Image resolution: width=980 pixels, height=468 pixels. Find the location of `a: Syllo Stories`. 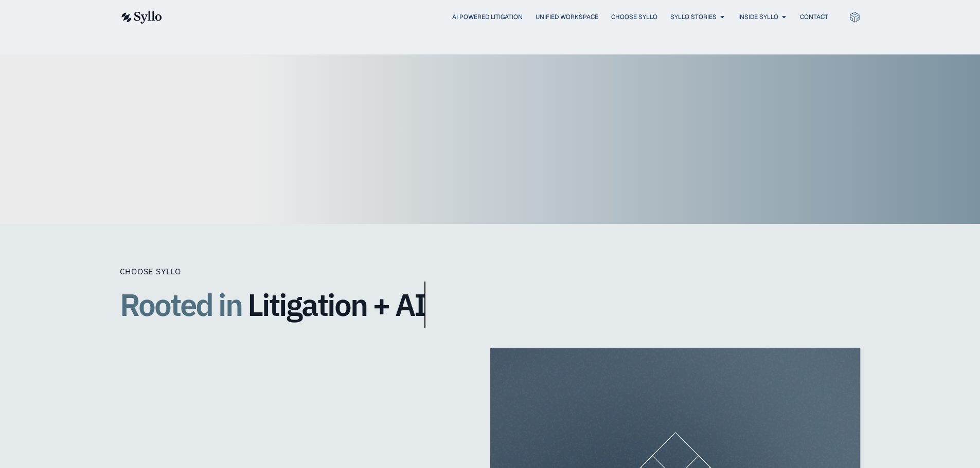

a: Syllo Stories is located at coordinates (693, 17).